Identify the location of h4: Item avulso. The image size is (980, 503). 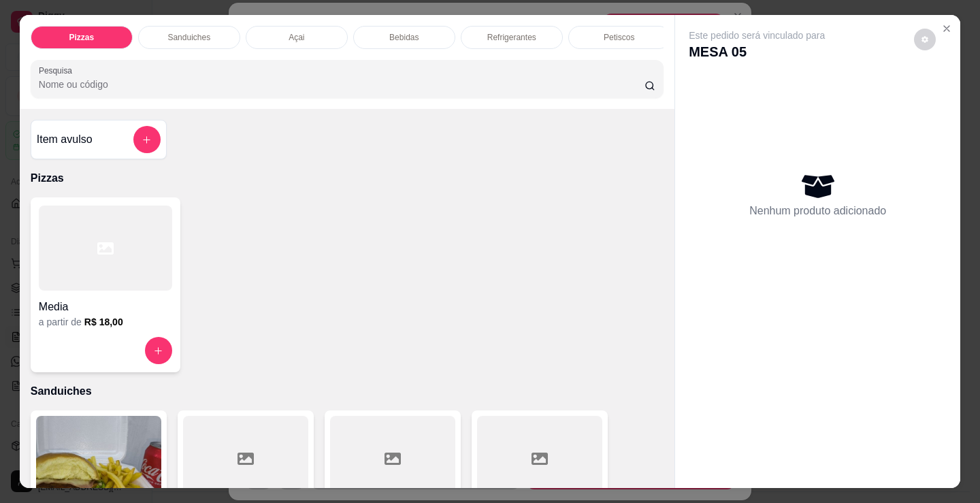
(64, 139).